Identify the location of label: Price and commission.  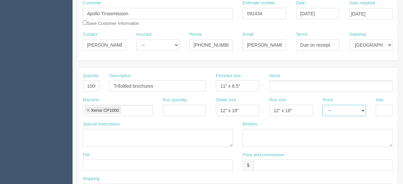
(264, 154).